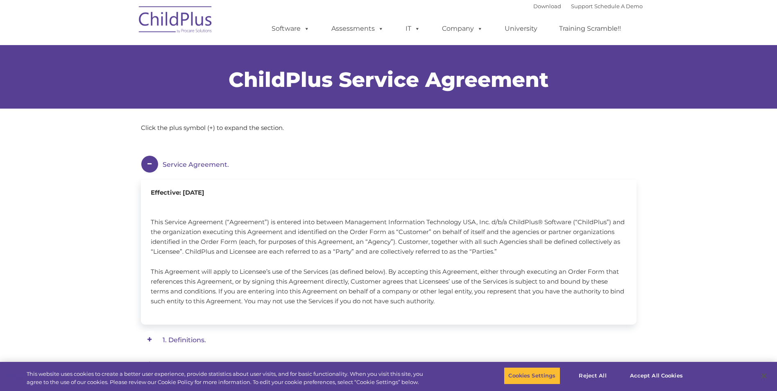  I want to click on span: 2. License and Usage of Services., so click(217, 364).